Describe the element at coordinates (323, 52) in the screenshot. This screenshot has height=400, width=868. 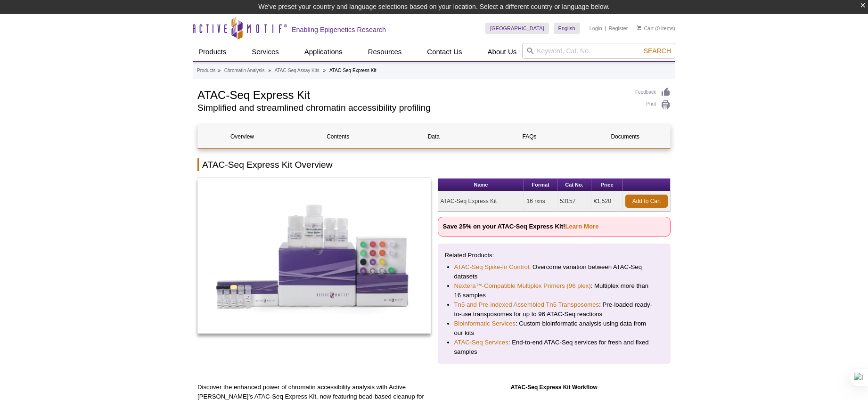
I see `a: Applications` at that location.